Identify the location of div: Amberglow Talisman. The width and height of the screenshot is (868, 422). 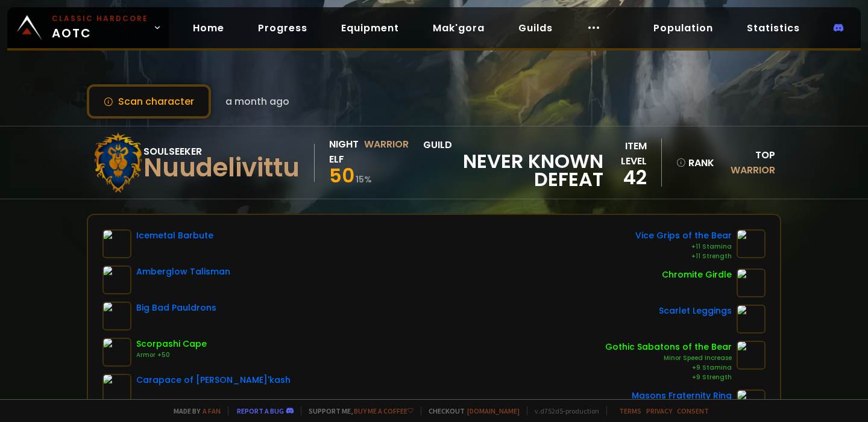
(183, 272).